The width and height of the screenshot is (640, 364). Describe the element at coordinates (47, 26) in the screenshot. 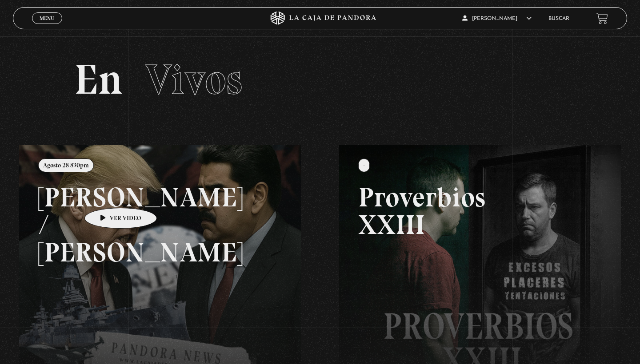

I see `span: Cerrar` at that location.